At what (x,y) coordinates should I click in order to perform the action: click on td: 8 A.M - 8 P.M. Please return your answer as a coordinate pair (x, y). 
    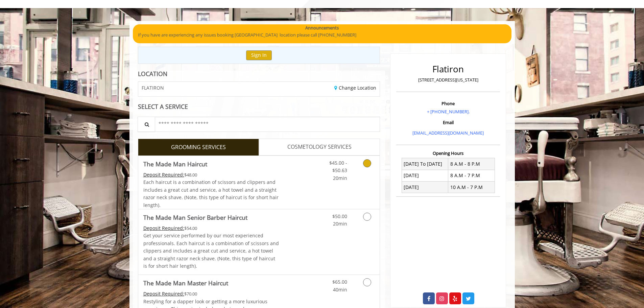
    Looking at the image, I should click on (471, 164).